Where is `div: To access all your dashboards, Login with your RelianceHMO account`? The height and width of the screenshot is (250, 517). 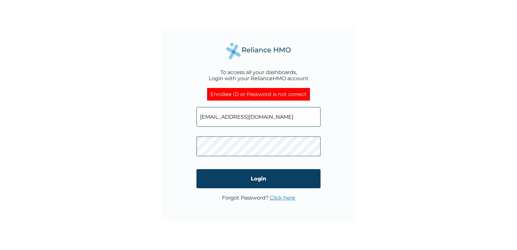
div: To access all your dashboards, Login with your RelianceHMO account is located at coordinates (258, 75).